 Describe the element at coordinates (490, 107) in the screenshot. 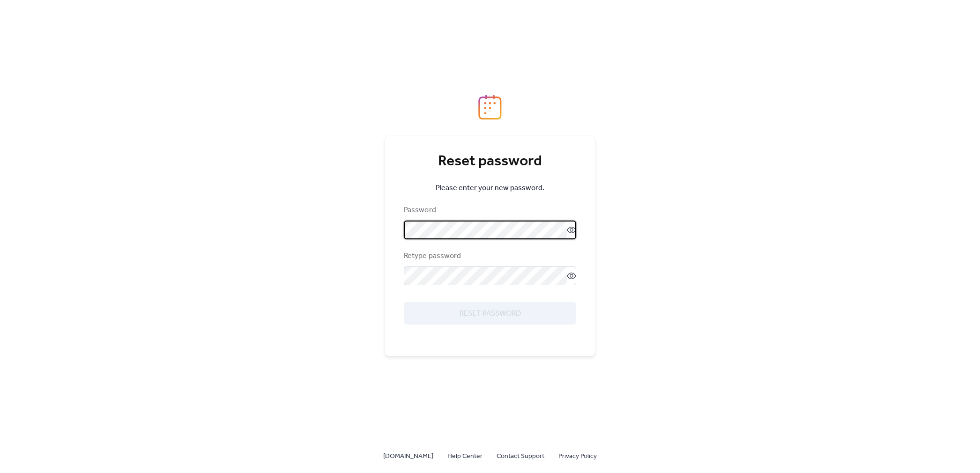

I see `img: logo` at that location.